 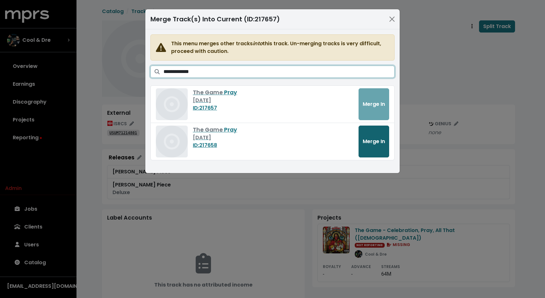 I want to click on i: into, so click(x=257, y=43).